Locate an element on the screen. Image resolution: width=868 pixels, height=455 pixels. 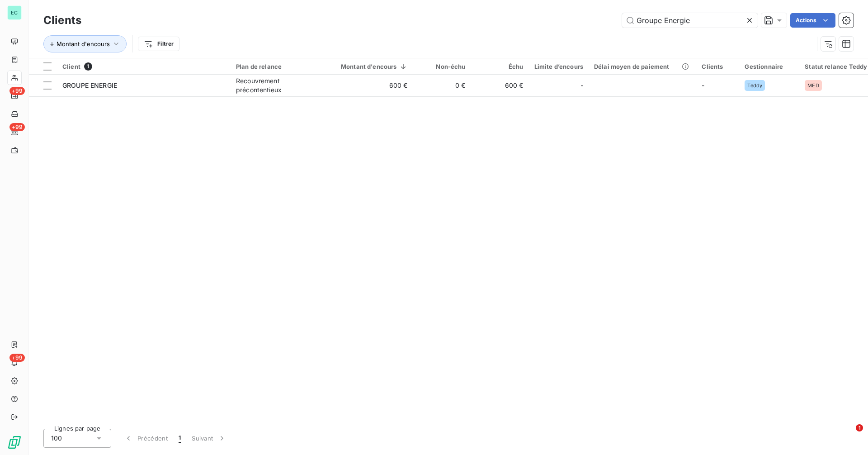
button: Filtrer is located at coordinates (159, 44).